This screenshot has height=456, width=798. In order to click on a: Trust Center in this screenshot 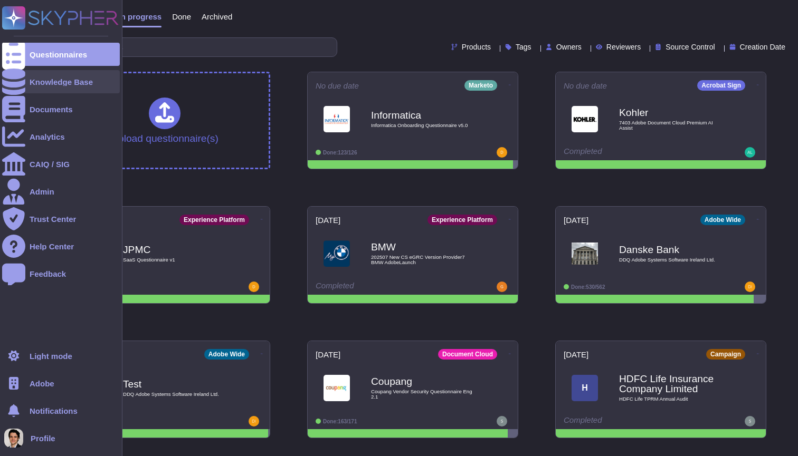, I will do `click(61, 219)`.